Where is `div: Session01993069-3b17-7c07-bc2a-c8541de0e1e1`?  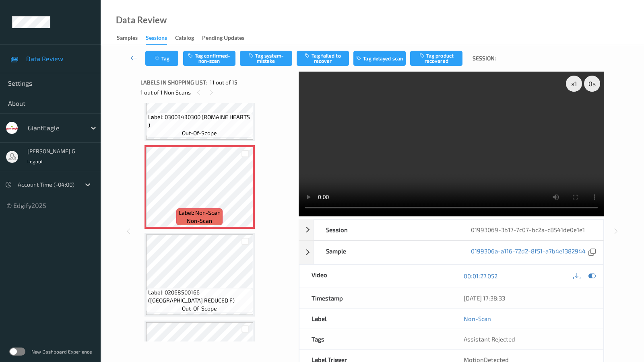 div: Session01993069-3b17-7c07-bc2a-c8541de0e1e1 is located at coordinates (451, 230).